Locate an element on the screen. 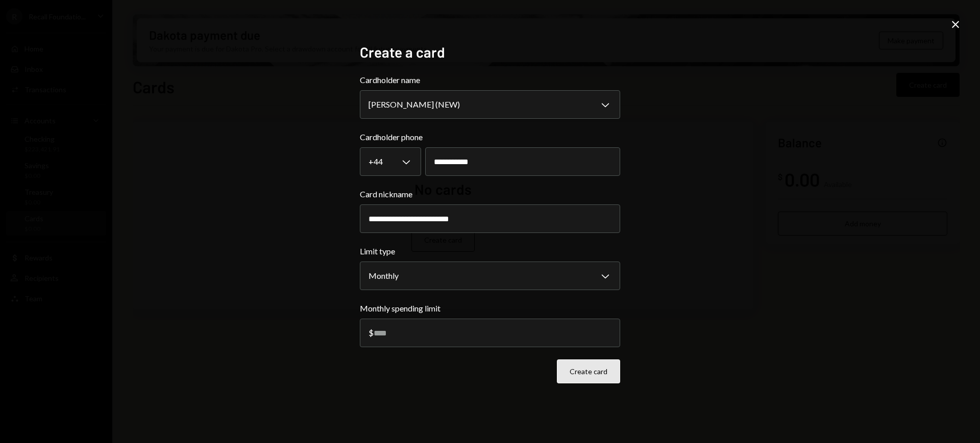 The image size is (980, 443). label: Cardholder phone is located at coordinates (490, 137).